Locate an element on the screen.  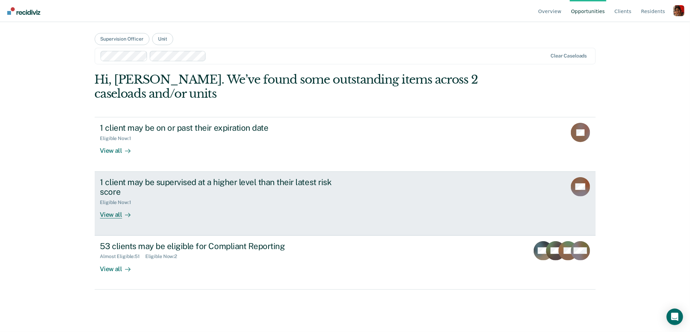
div: Eligible Now : 2 is located at coordinates (164, 256).